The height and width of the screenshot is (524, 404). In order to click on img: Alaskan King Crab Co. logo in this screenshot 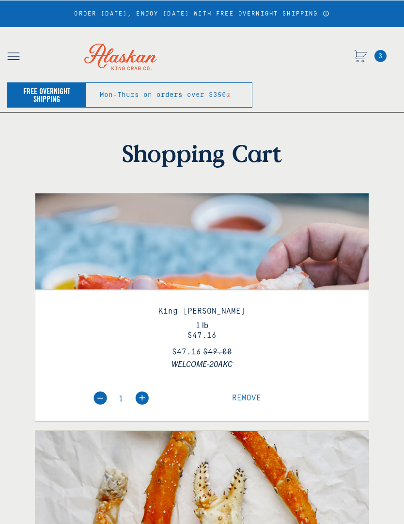, I will do `click(121, 57)`.